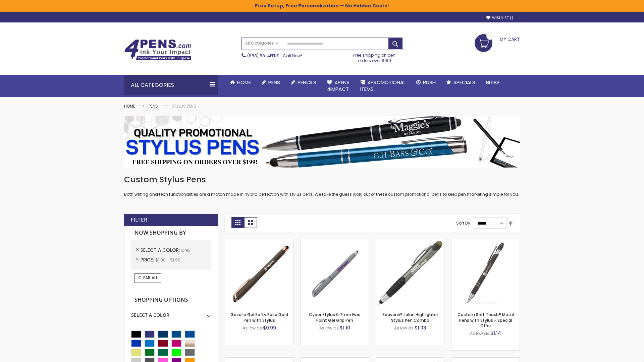 This screenshot has width=644, height=362. Describe the element at coordinates (148, 278) in the screenshot. I see `span: Clear All` at that location.